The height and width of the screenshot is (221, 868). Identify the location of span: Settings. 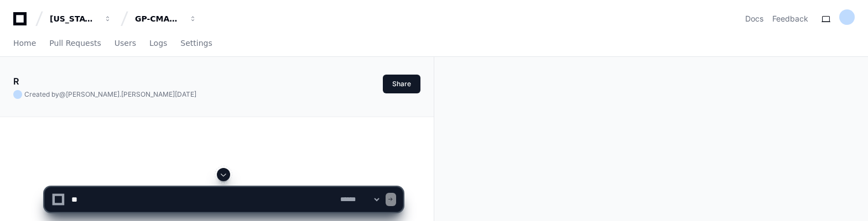
(196, 43).